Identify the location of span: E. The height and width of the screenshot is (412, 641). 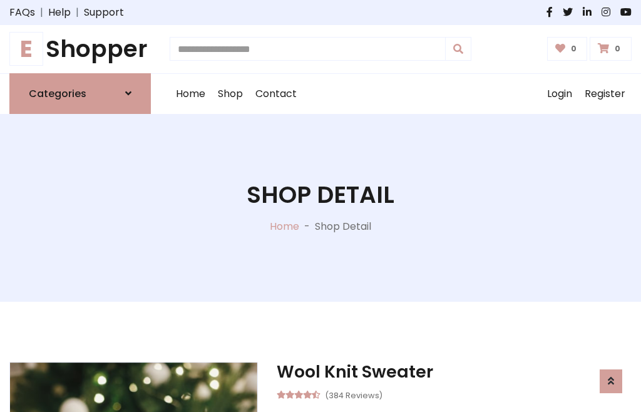
(26, 49).